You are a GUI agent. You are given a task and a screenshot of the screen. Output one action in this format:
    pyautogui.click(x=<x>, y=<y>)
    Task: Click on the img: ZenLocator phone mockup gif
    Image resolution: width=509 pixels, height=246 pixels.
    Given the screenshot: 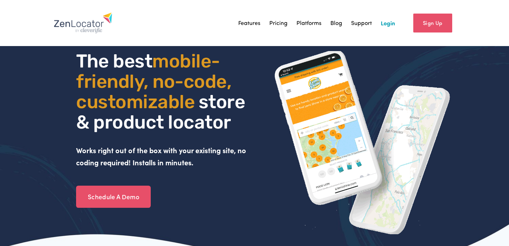 What is the action you would take?
    pyautogui.click(x=362, y=142)
    